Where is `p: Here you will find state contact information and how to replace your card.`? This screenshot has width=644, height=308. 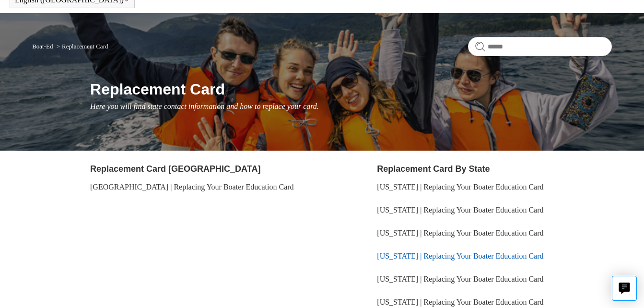
p: Here you will find state contact information and how to replace your card. is located at coordinates (351, 107).